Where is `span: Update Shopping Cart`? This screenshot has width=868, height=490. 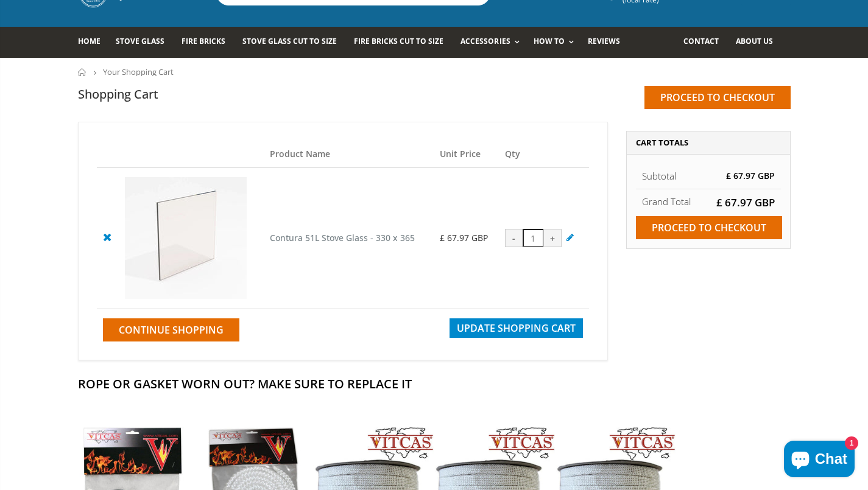 span: Update Shopping Cart is located at coordinates (516, 328).